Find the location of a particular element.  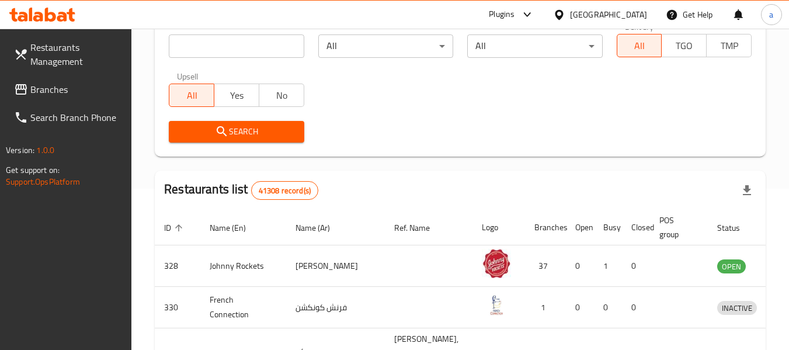

button: Search is located at coordinates (236, 131).